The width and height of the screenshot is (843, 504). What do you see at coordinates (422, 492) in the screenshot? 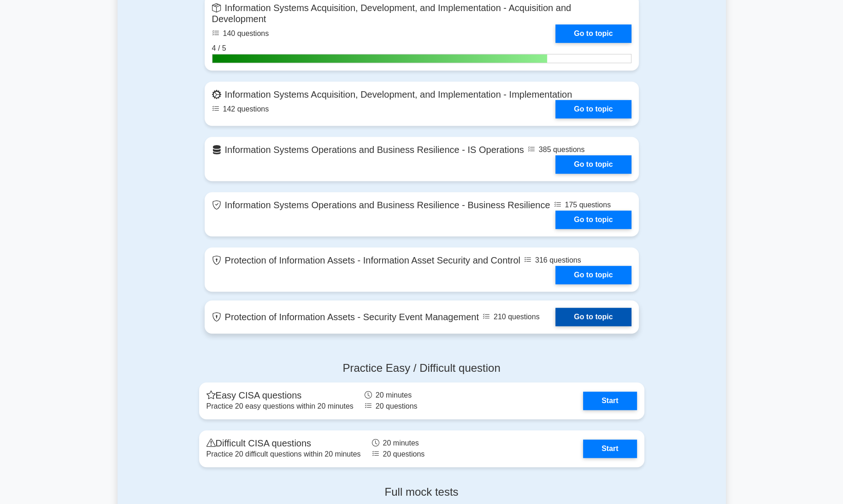
I see `h4: Full mock tests` at bounding box center [422, 492].